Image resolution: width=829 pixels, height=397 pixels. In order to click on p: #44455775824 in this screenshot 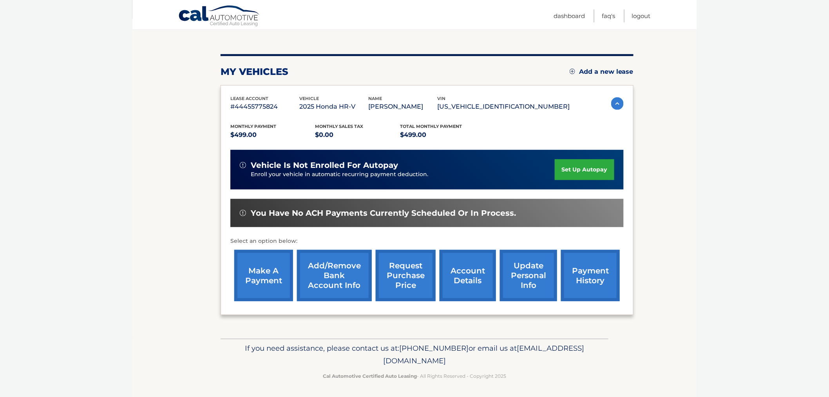, I will do `click(265, 107)`.